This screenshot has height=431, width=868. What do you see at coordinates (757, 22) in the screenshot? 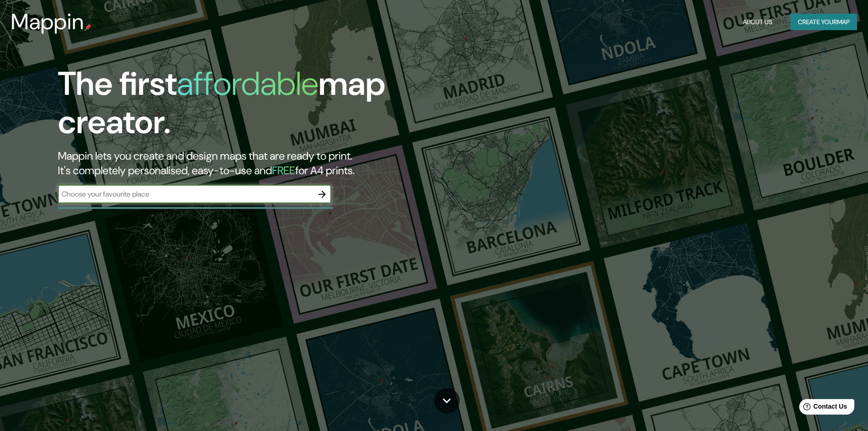
I see `button: About Us` at bounding box center [757, 22].